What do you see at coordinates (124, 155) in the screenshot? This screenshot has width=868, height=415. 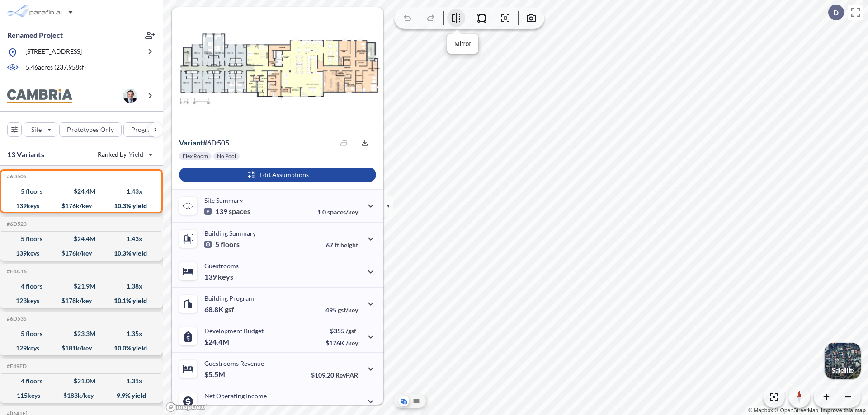 I see `button: Ranked by Yield` at bounding box center [124, 155].